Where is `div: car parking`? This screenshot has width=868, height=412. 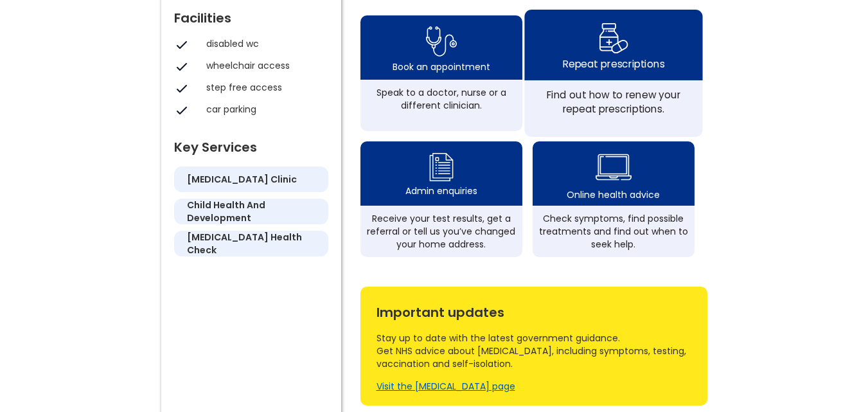
div: car parking is located at coordinates (264, 110).